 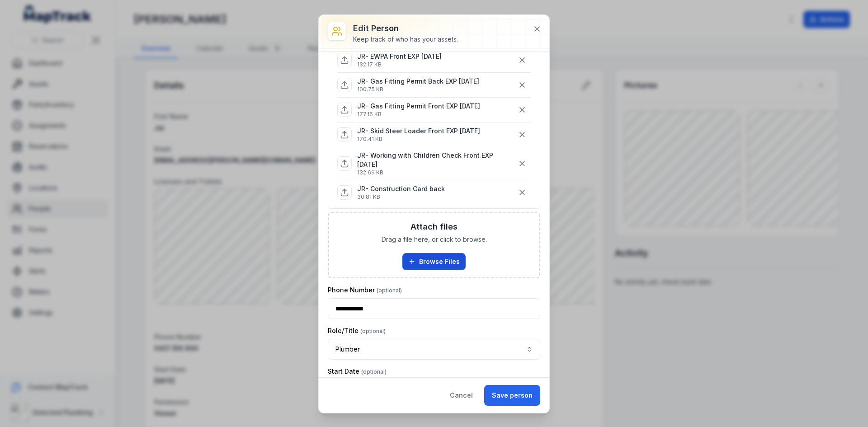 What do you see at coordinates (461, 396) in the screenshot?
I see `button: Cancel` at bounding box center [461, 396].